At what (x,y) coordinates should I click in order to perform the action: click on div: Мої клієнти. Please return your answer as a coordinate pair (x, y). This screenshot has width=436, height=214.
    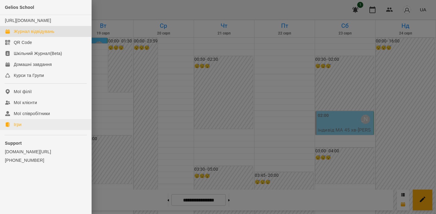
    Looking at the image, I should click on (25, 103).